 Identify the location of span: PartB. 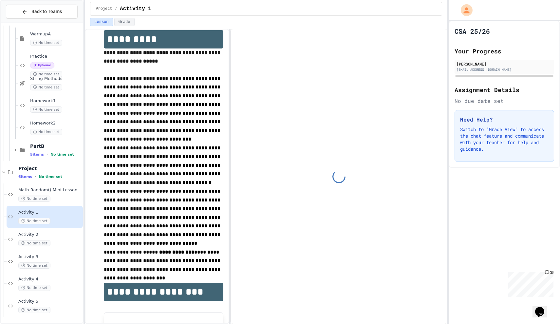
(56, 146).